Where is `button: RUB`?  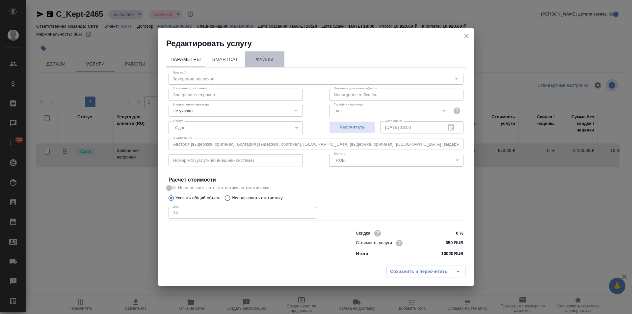
button: RUB is located at coordinates (340, 160).